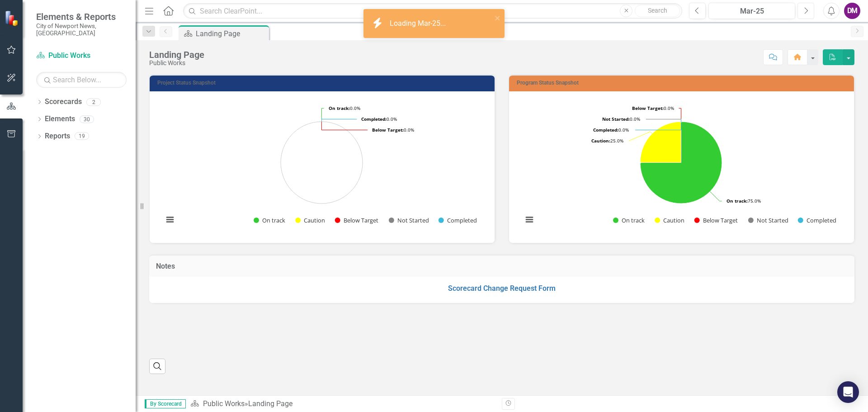 The height and width of the screenshot is (412, 868). What do you see at coordinates (502, 288) in the screenshot?
I see `a: Scorecard Change Request Form` at bounding box center [502, 288].